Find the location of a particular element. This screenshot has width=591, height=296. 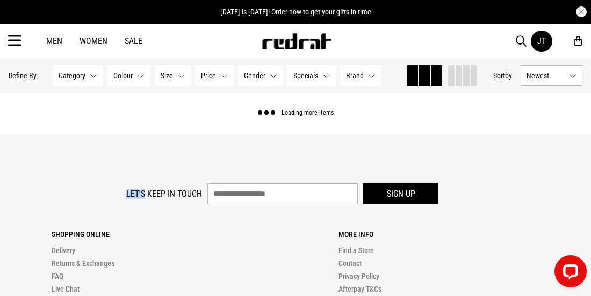

span: Size is located at coordinates (166, 76).